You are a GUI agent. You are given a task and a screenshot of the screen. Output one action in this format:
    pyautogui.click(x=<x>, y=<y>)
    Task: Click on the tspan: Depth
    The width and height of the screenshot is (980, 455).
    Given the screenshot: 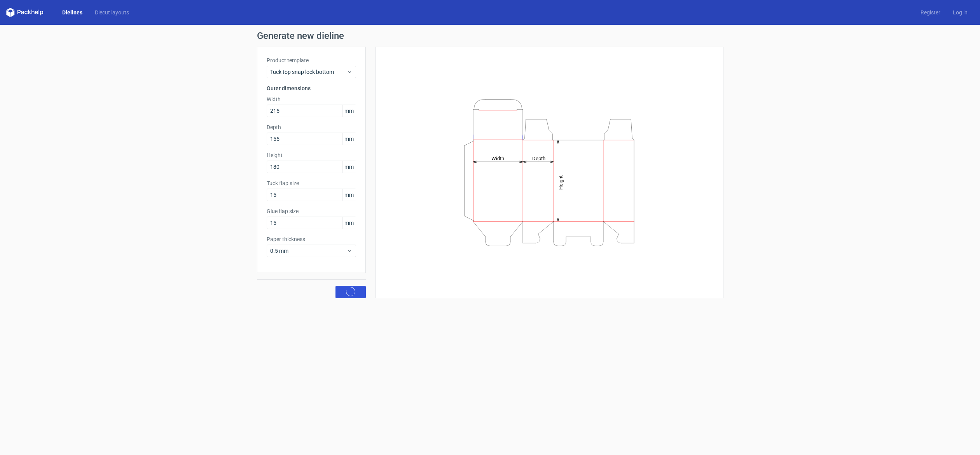 What is the action you would take?
    pyautogui.click(x=539, y=158)
    